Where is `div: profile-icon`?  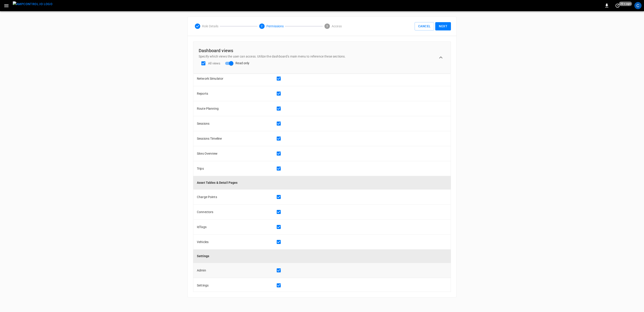 div: profile-icon is located at coordinates (638, 5).